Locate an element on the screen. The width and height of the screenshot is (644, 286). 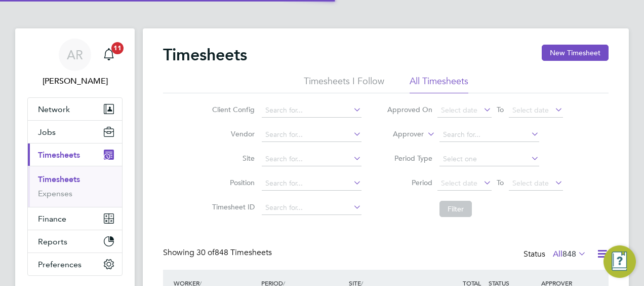
a: Timesheets is located at coordinates (59, 179).